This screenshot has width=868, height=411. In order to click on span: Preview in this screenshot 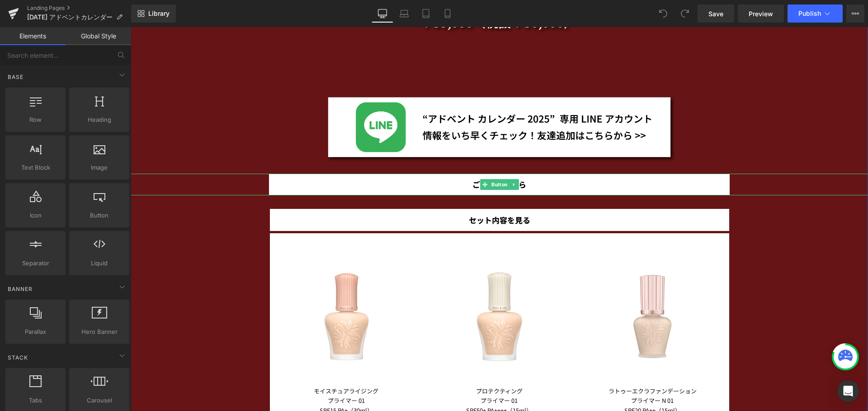, I will do `click(761, 13)`.